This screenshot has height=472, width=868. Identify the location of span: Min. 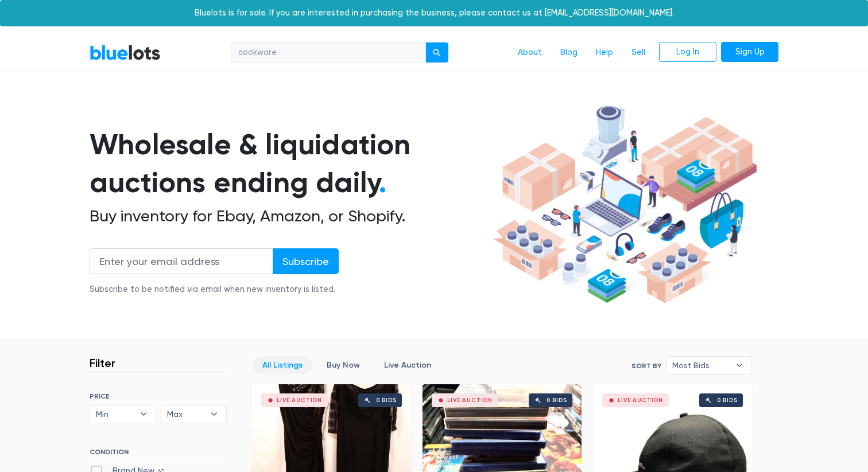
(115, 414).